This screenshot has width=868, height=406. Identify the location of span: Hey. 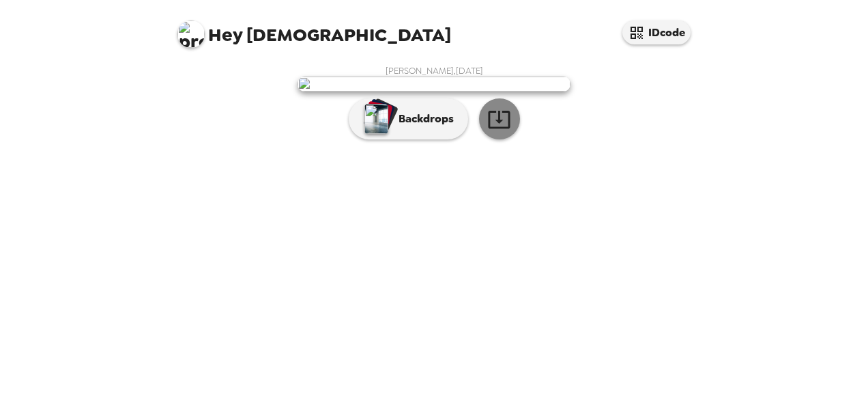
(225, 34).